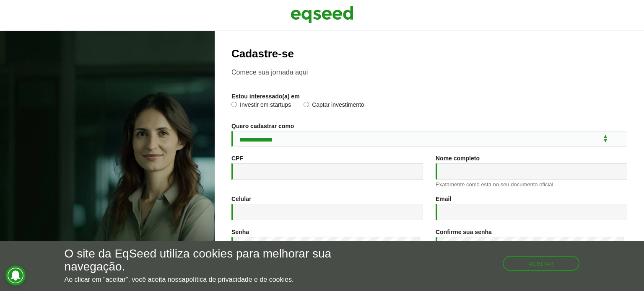 This screenshot has width=644, height=291. I want to click on label: Estou interessado(a) em, so click(266, 96).